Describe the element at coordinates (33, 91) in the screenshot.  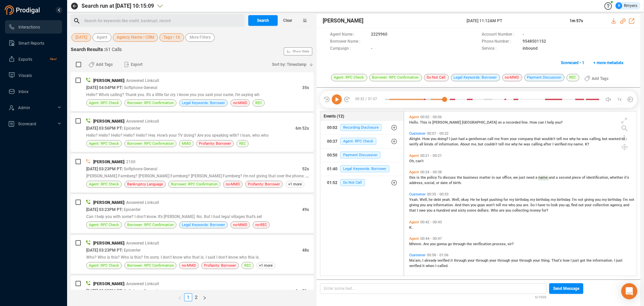
I see `li: Inbox` at that location.